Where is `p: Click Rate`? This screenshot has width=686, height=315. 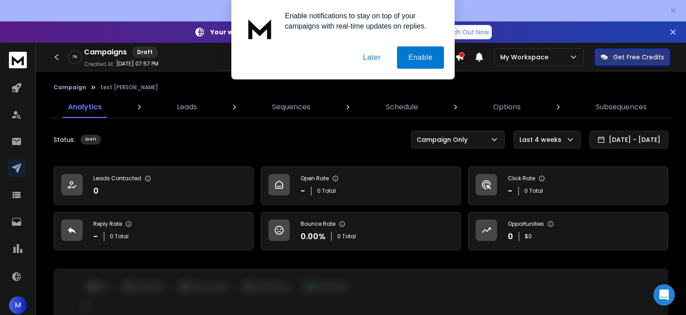 p: Click Rate is located at coordinates (521, 179).